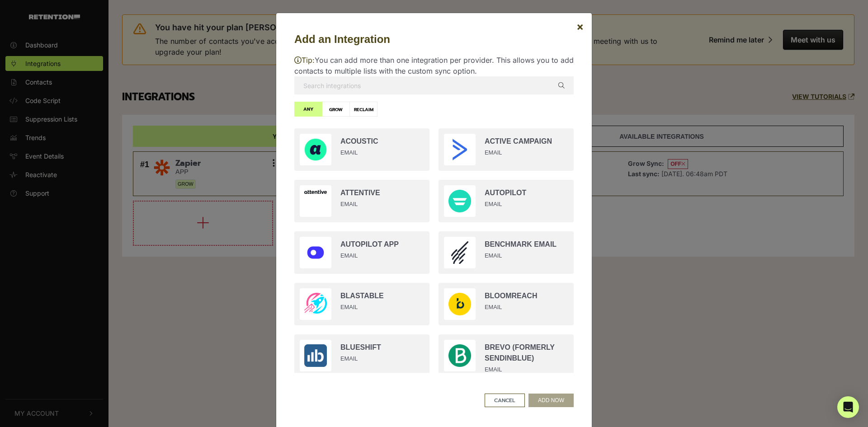 Image resolution: width=868 pixels, height=427 pixels. I want to click on label: RECLAIM, so click(363, 109).